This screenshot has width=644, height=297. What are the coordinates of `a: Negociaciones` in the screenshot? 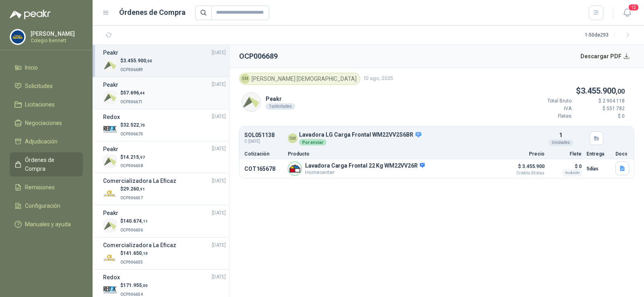 It's located at (46, 123).